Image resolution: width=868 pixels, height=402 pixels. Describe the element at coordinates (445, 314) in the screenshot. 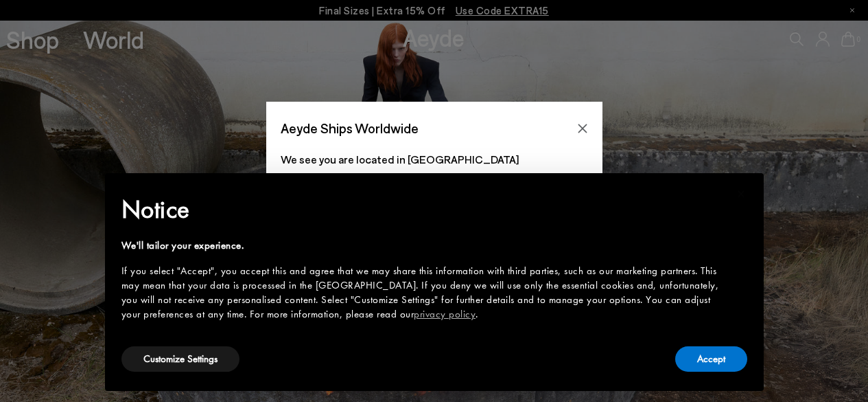

I see `a: privacy policy` at that location.